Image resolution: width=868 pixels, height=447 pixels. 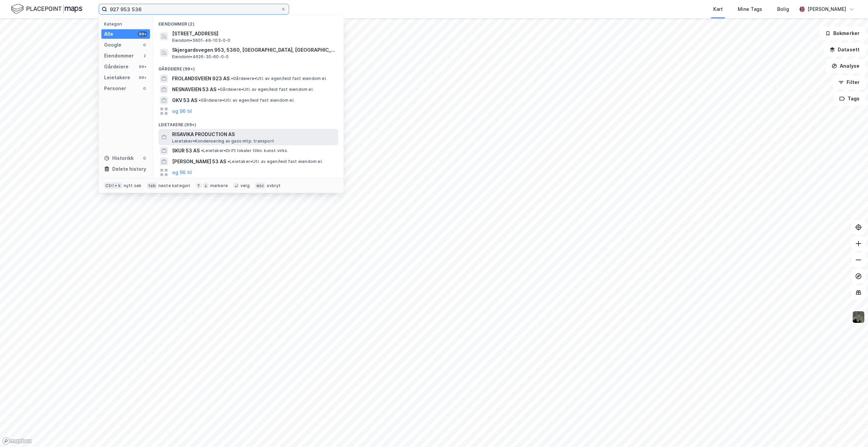 What do you see at coordinates (116, 67) in the screenshot?
I see `div: Gårdeiere` at bounding box center [116, 67].